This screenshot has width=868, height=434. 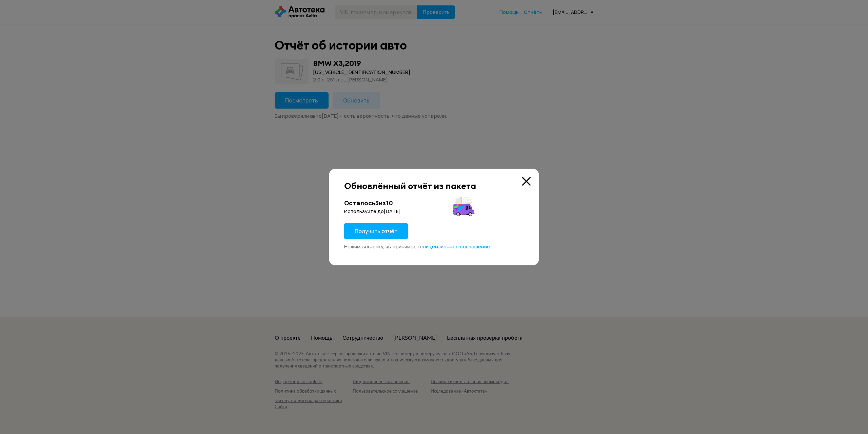 I want to click on div: Обновлённый отчёт из пакета, so click(x=434, y=185).